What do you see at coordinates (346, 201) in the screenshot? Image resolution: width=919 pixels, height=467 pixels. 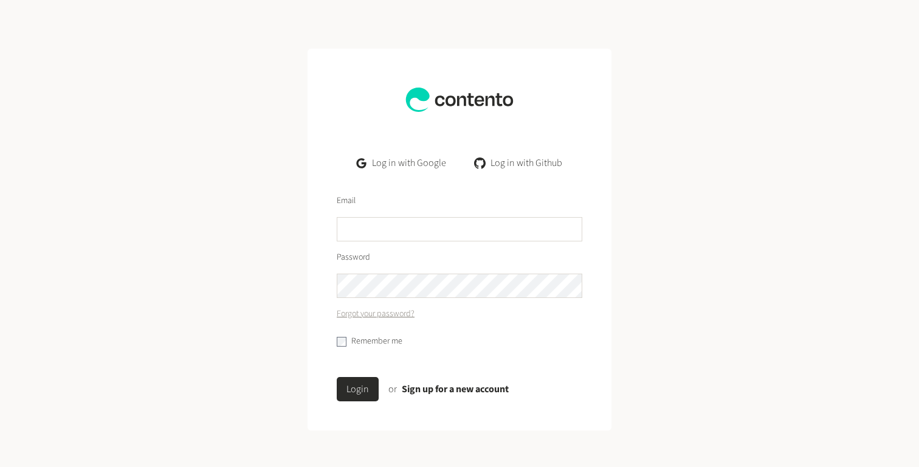 I see `label: Email` at bounding box center [346, 201].